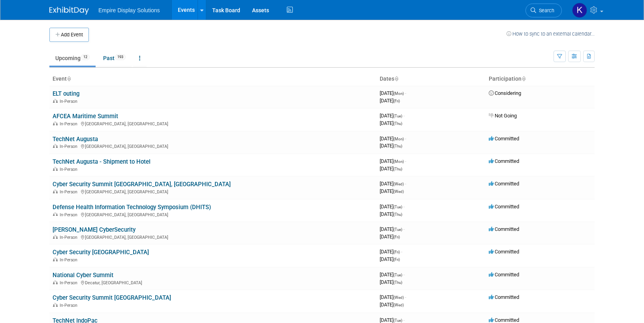 Image resolution: width=644 pixels, height=323 pixels. What do you see at coordinates (102, 162) in the screenshot?
I see `a: TechNet Augusta - Shipment to Hotel` at bounding box center [102, 162].